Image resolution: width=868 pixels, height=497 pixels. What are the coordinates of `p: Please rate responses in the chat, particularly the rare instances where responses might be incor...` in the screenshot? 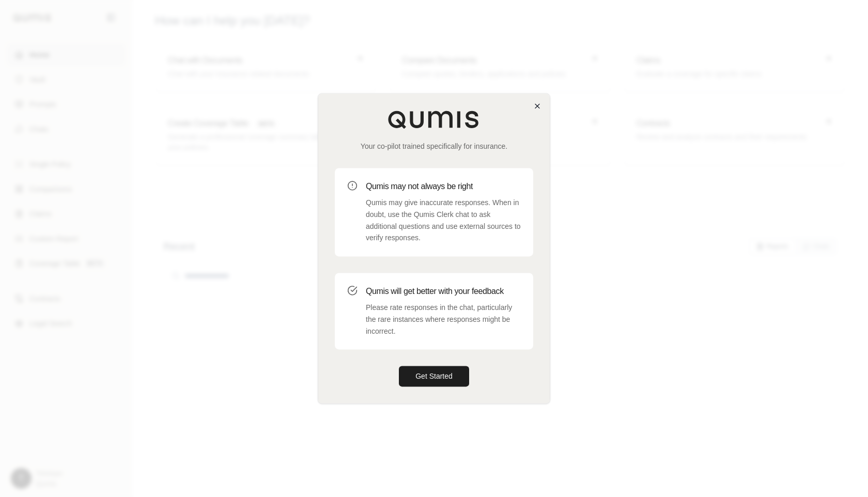 It's located at (443, 320).